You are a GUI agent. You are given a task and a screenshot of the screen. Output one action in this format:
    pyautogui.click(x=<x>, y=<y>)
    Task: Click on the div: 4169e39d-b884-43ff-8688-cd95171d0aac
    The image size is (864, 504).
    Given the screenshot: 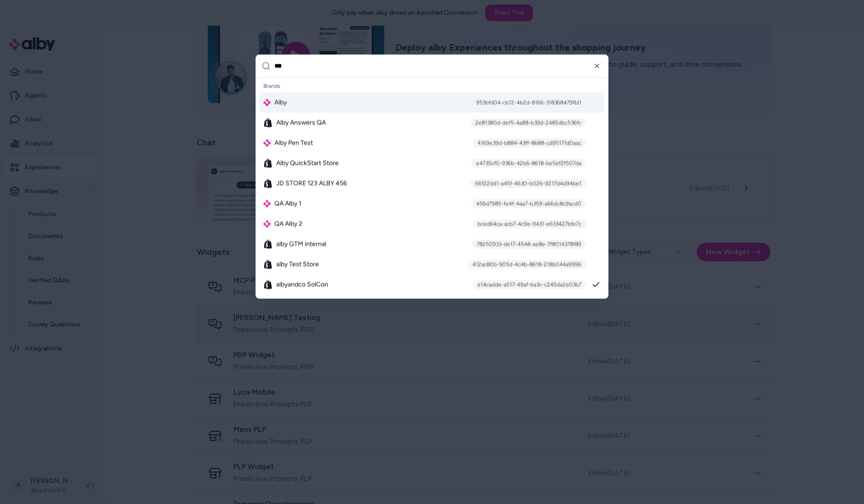 What is the action you would take?
    pyautogui.click(x=529, y=143)
    